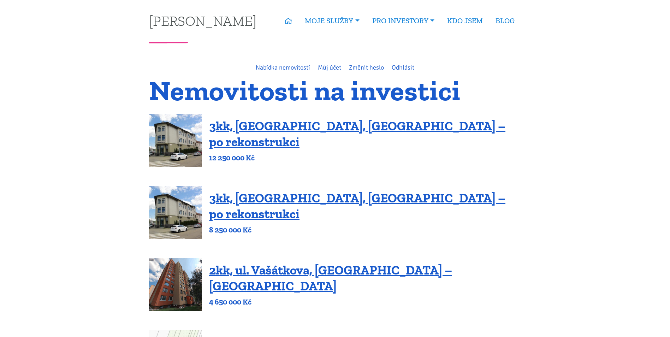 The width and height of the screenshot is (670, 337). I want to click on a: Můj účet, so click(329, 67).